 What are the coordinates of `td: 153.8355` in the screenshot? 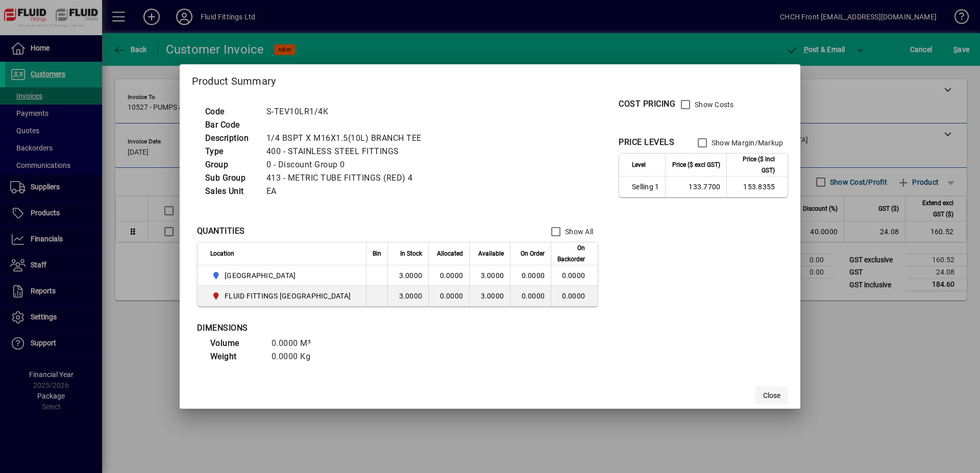 It's located at (757, 187).